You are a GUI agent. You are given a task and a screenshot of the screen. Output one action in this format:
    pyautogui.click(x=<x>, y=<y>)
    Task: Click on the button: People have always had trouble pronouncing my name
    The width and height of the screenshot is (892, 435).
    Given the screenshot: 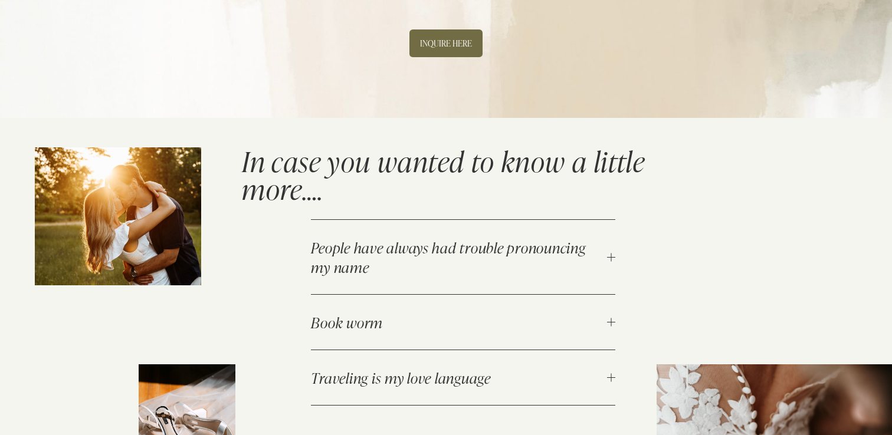 What is the action you would take?
    pyautogui.click(x=463, y=257)
    